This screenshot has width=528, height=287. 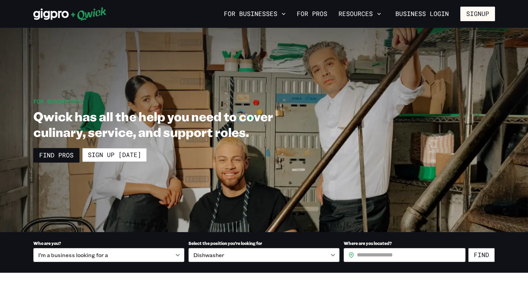 I want to click on div: I’m a business looking for a, so click(x=109, y=255).